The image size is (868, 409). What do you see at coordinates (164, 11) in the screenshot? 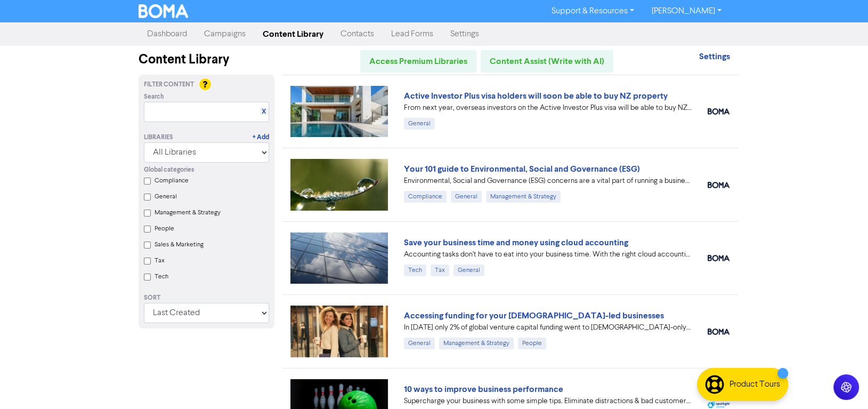
I see `img: BOMA Logo` at bounding box center [164, 11].